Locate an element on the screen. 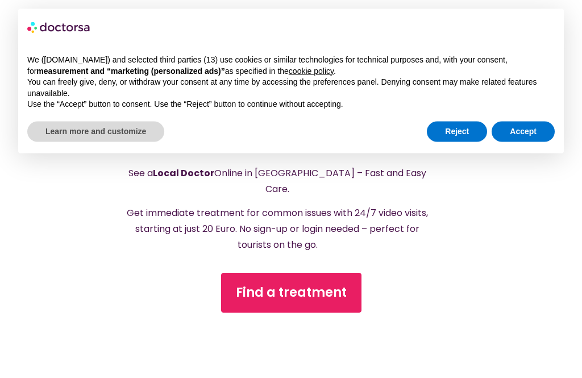 The height and width of the screenshot is (378, 582). img: logo is located at coordinates (59, 27).